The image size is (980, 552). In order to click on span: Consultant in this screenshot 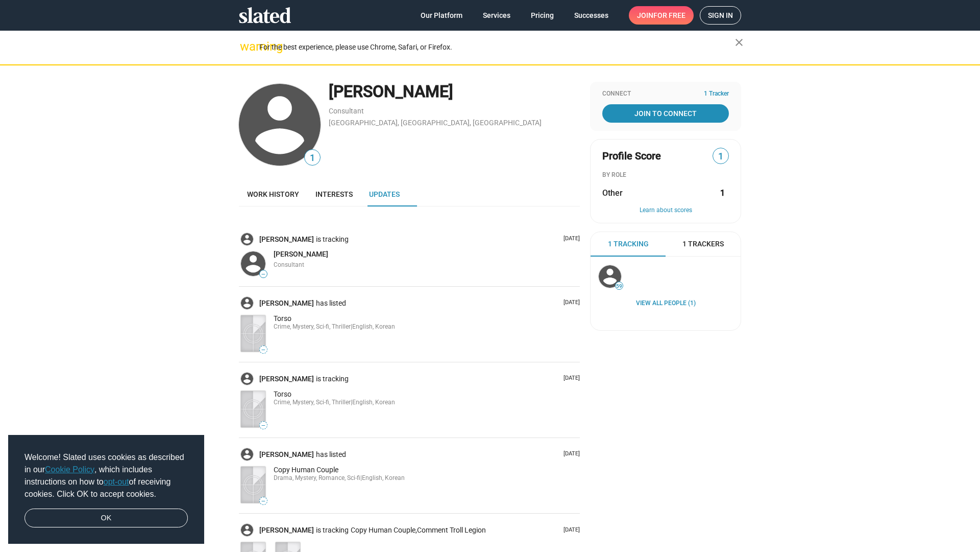, I will do `click(289, 264)`.